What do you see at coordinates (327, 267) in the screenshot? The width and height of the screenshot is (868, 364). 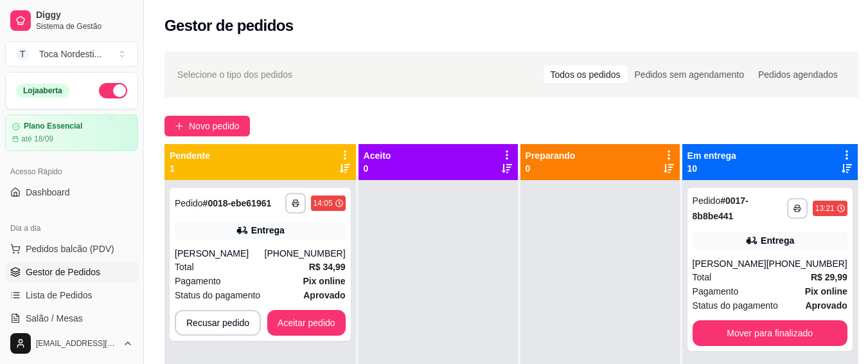 I see `strong: R$ 34,99` at bounding box center [327, 267].